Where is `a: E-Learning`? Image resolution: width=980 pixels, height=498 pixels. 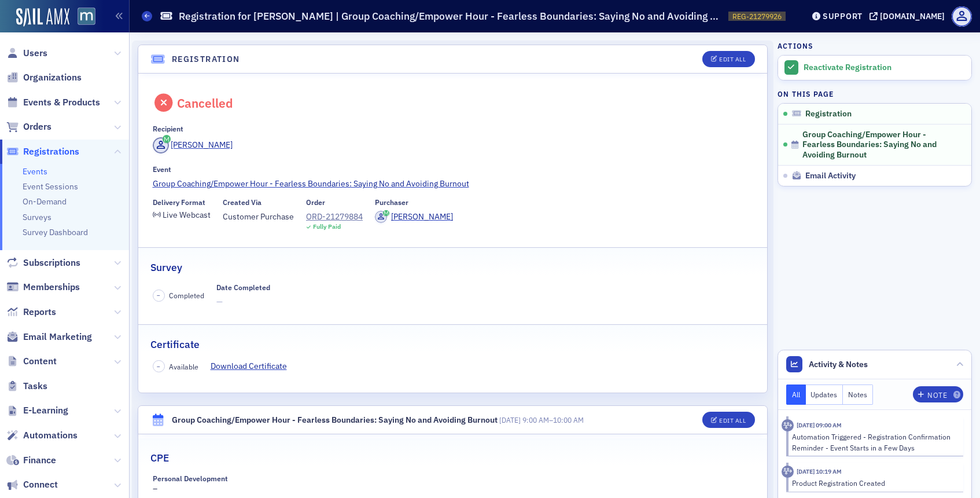
a: E-Learning is located at coordinates (37, 411).